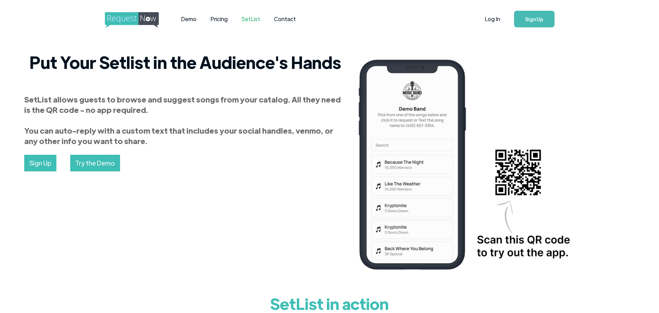 The height and width of the screenshot is (313, 659). What do you see at coordinates (492, 19) in the screenshot?
I see `a: Log In` at bounding box center [492, 19].